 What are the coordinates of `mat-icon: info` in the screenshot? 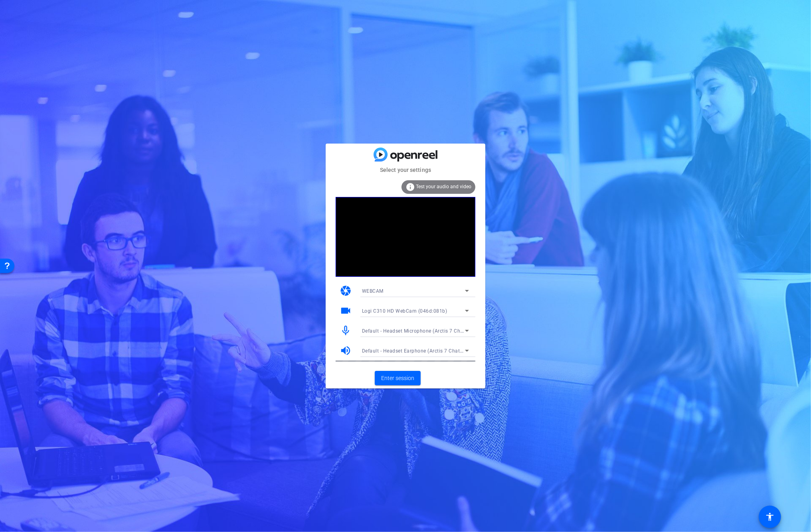 It's located at (410, 187).